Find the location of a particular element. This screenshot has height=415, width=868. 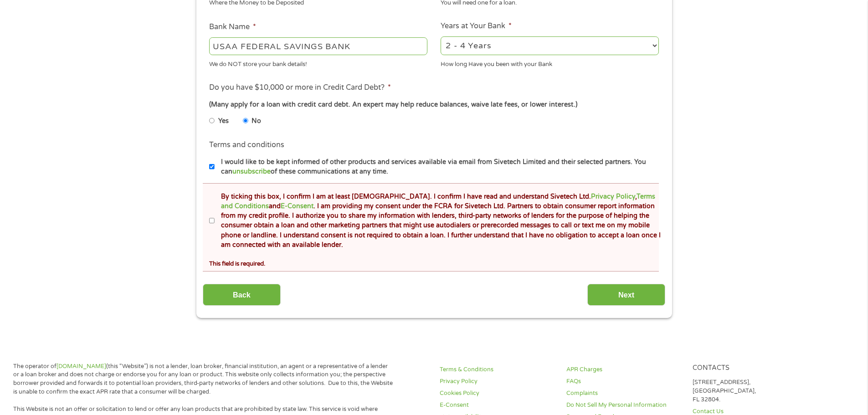

label: I would like to be kept informed of other products and services available via email from Sivetech... is located at coordinates (438, 167).